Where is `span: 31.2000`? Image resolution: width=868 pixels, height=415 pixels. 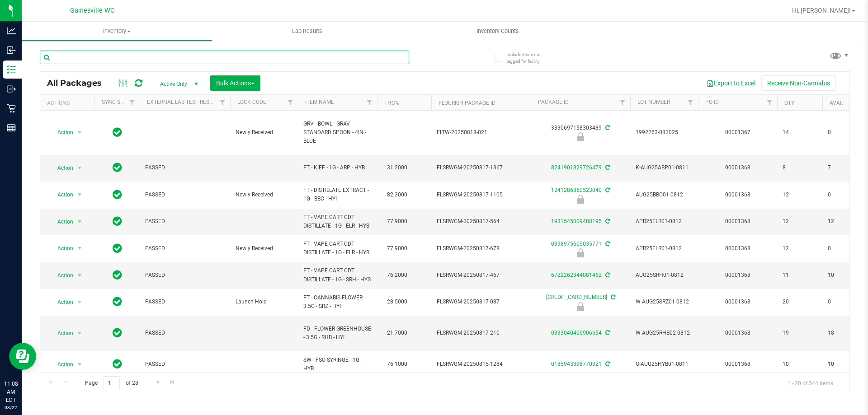 span: 31.2000 is located at coordinates (397, 168).